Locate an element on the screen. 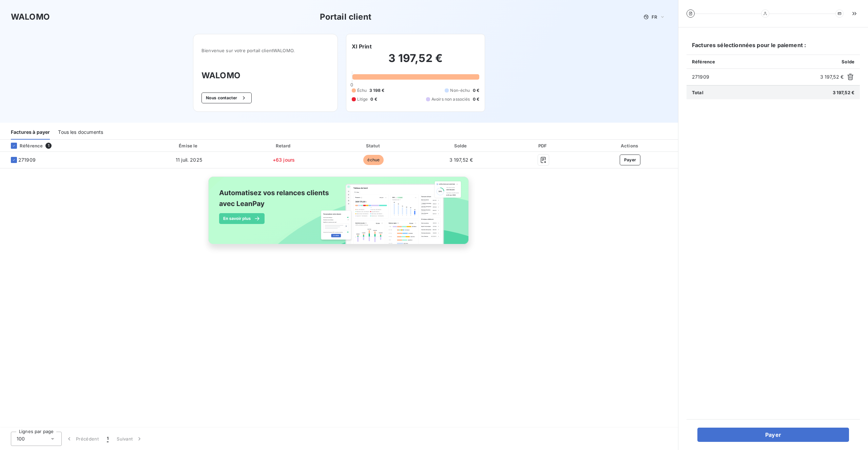 This screenshot has height=450, width=868. span: 11 juil. 2025 is located at coordinates (189, 160).